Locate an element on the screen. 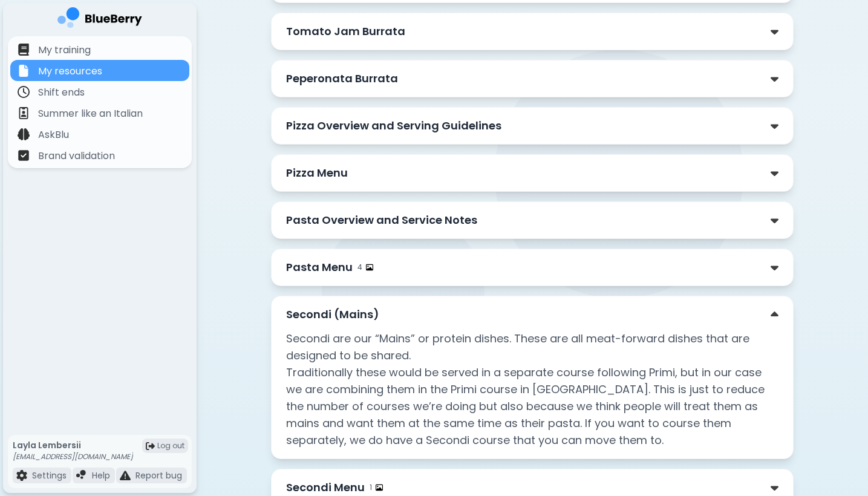  div: 4 is located at coordinates (365, 268).